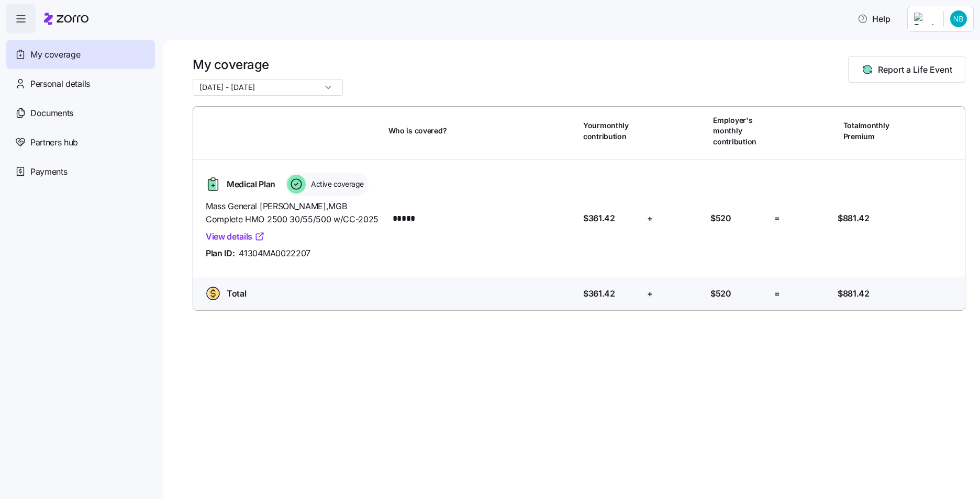  I want to click on img: e26754261b4e023f1f304ccc28bec24e, so click(959, 19).